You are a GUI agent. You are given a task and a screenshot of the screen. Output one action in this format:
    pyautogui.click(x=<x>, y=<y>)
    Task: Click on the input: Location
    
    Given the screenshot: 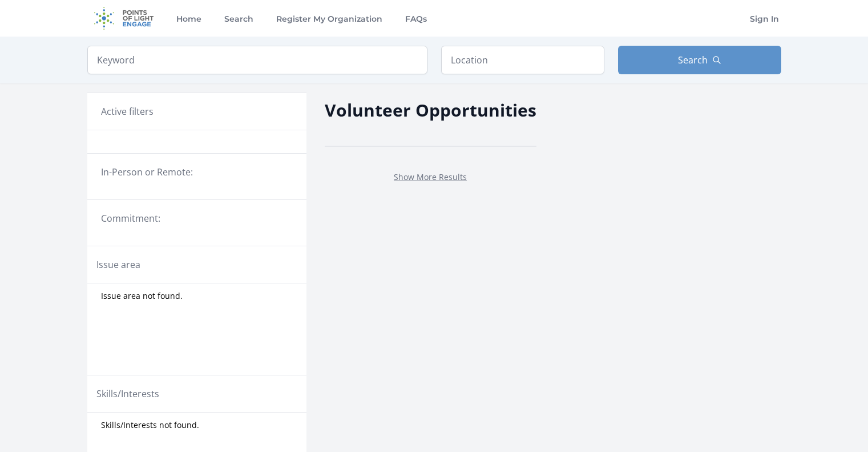 What is the action you would take?
    pyautogui.click(x=523, y=60)
    